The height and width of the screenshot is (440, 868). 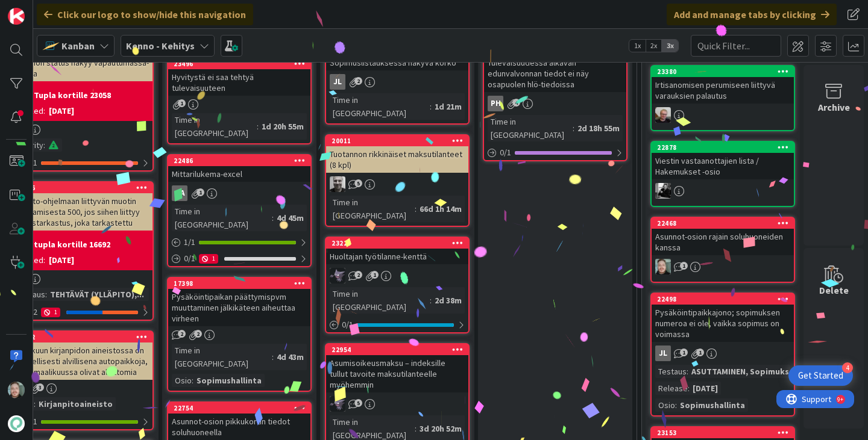 I want to click on div: Ylläpito-ohjelmaan liittyvän muotin poistamisesta 500, jos siihen liittyy yhteistarkastus, joka t..., so click(x=81, y=212).